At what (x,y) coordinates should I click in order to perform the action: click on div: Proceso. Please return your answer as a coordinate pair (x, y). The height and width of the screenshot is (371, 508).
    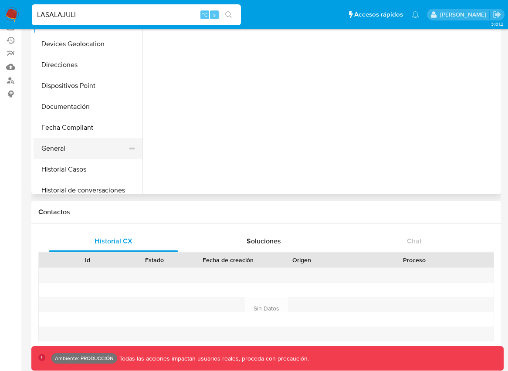
    Looking at the image, I should click on (414, 260).